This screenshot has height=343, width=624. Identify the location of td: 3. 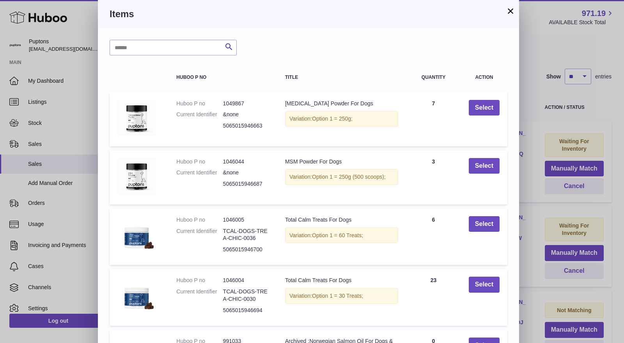
(433, 177).